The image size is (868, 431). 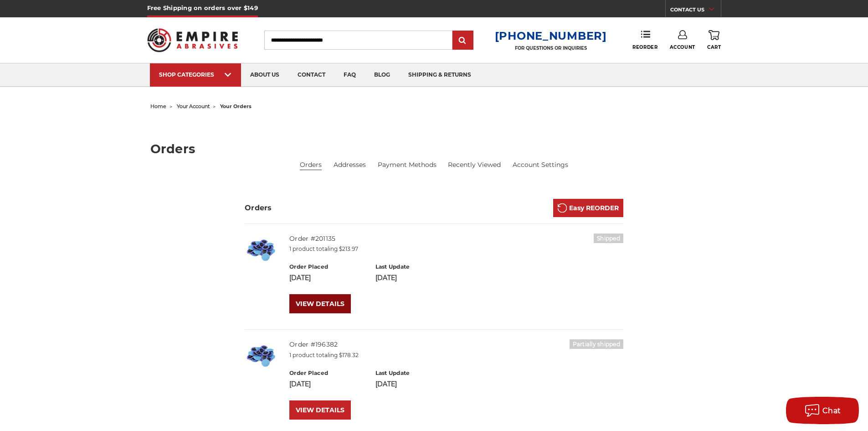 What do you see at coordinates (312, 239) in the screenshot?
I see `a: Order #201135` at bounding box center [312, 239].